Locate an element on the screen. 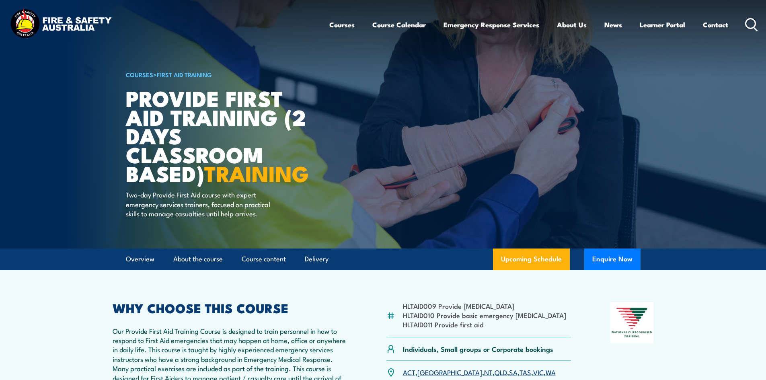 This screenshot has height=380, width=766. a: WA is located at coordinates (550, 372).